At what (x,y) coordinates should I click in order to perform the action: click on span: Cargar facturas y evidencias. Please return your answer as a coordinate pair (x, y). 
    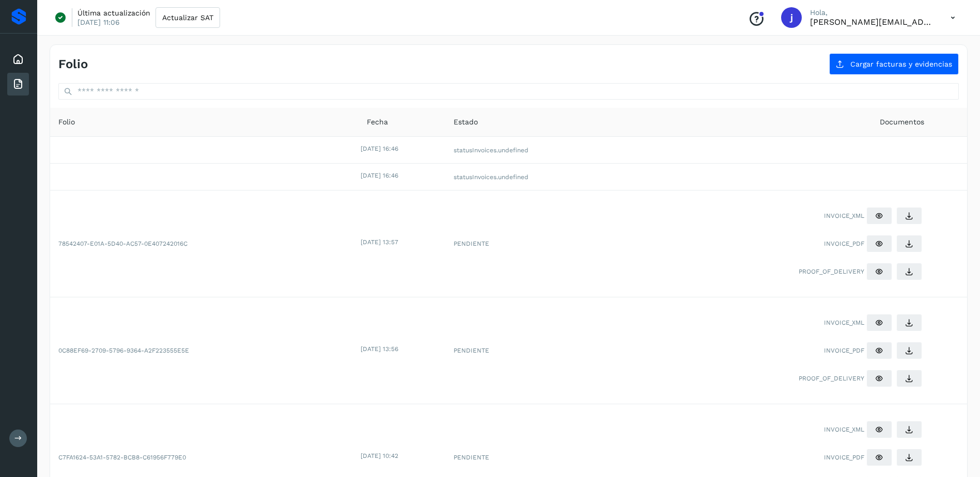
    Looking at the image, I should click on (901, 64).